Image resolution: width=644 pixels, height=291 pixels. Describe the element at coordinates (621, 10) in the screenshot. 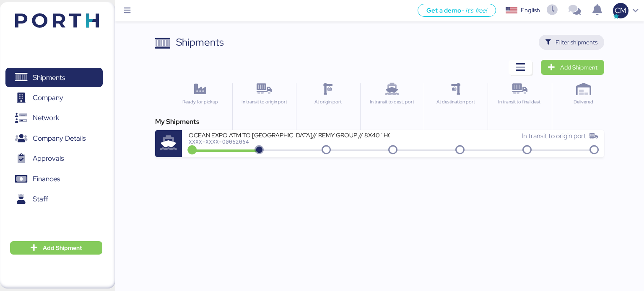

I see `span: CM` at that location.